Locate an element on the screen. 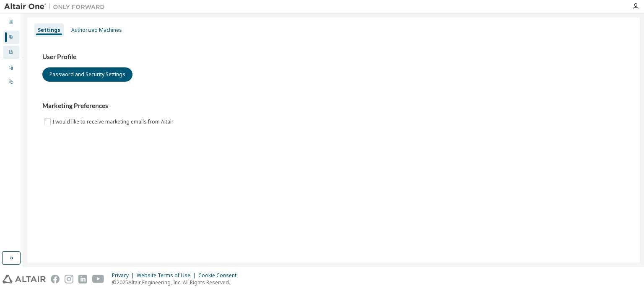 This screenshot has height=291, width=644. div: Dashboard is located at coordinates (11, 22).